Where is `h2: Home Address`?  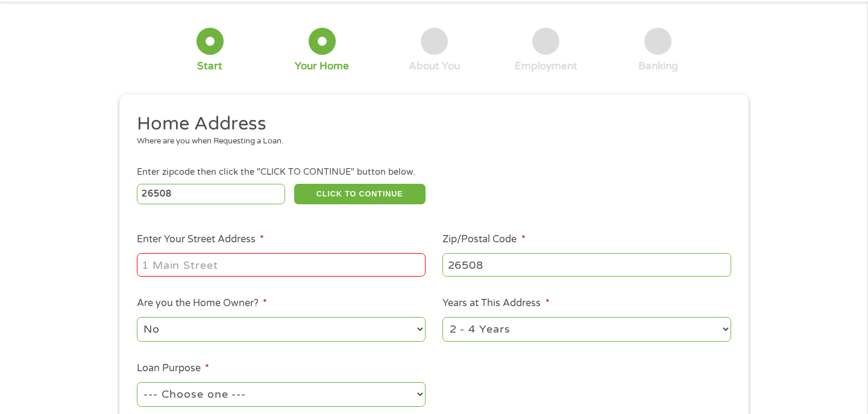
h2: Home Address is located at coordinates (430, 124).